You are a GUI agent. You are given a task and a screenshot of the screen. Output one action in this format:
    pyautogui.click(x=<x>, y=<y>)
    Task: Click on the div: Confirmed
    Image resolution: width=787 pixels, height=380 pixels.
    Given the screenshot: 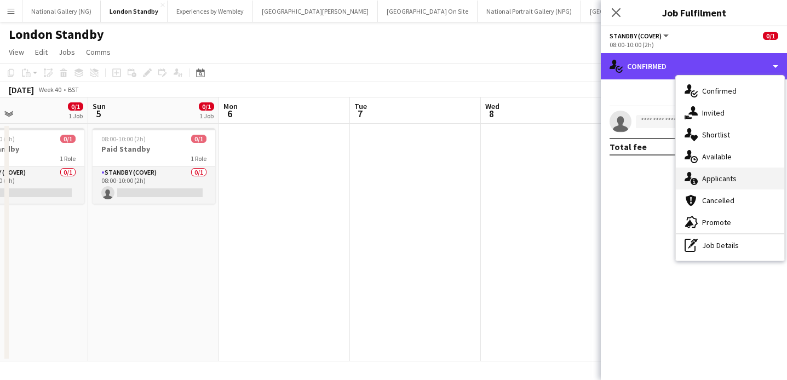 What is the action you would take?
    pyautogui.click(x=694, y=66)
    